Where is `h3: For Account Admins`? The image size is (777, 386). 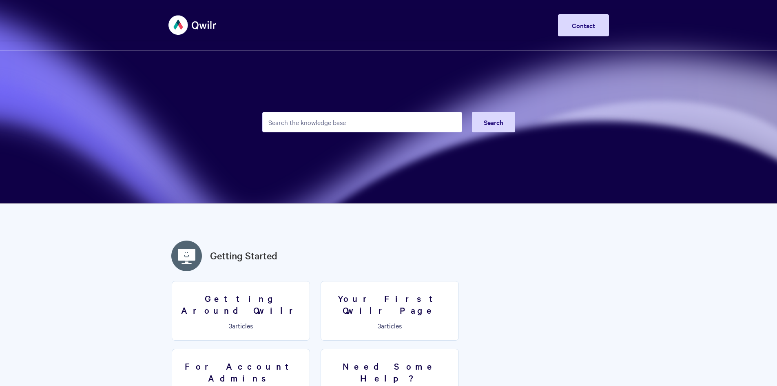
h3: For Account Admins is located at coordinates (241, 371).